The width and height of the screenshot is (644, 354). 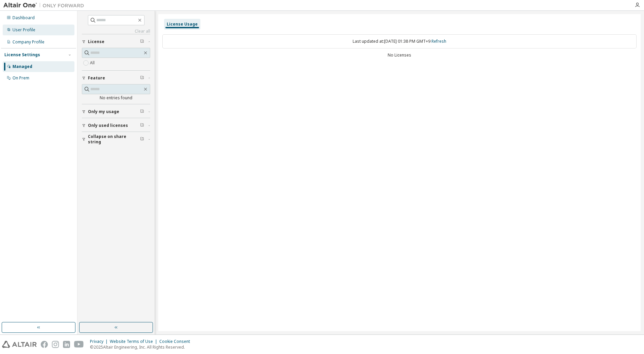 I want to click on span: Only used licenses, so click(x=107, y=125).